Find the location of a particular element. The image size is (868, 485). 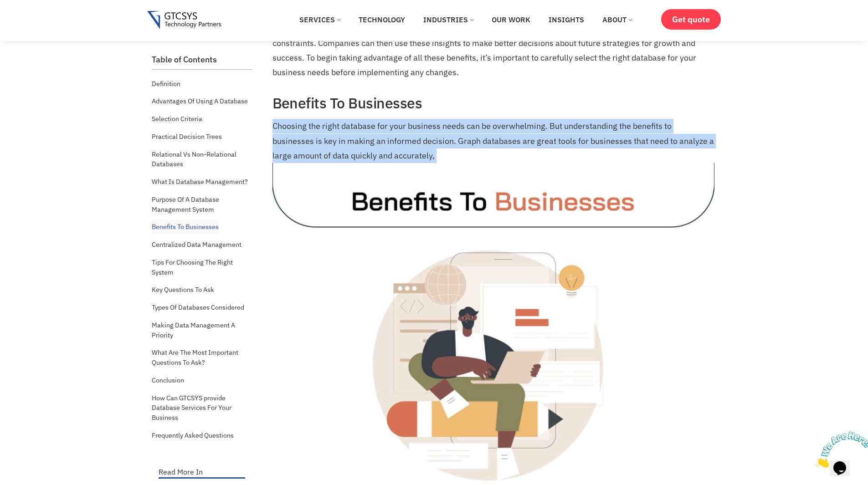

a: Making Data Management A Priority is located at coordinates (202, 329).